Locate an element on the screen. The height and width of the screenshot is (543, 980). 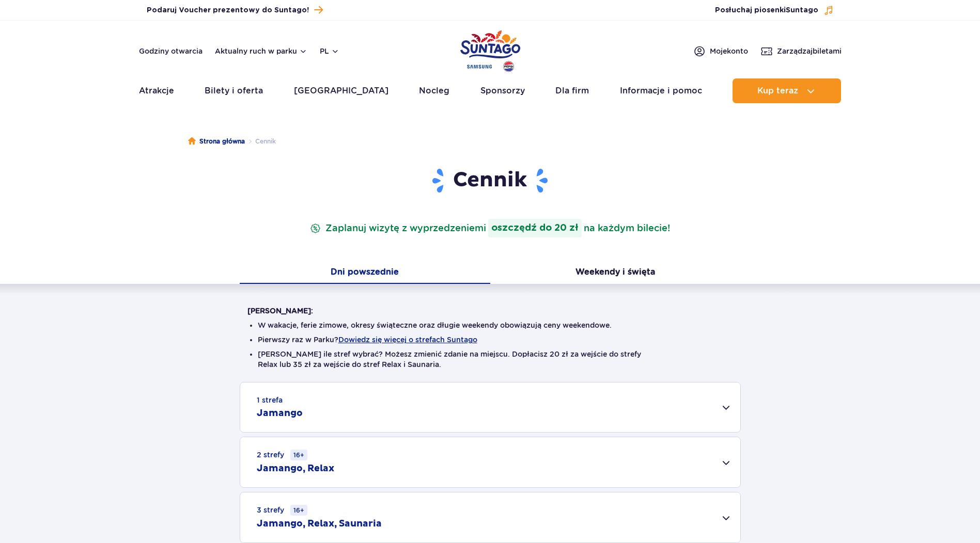
small: 3 strefy is located at coordinates (283, 510).